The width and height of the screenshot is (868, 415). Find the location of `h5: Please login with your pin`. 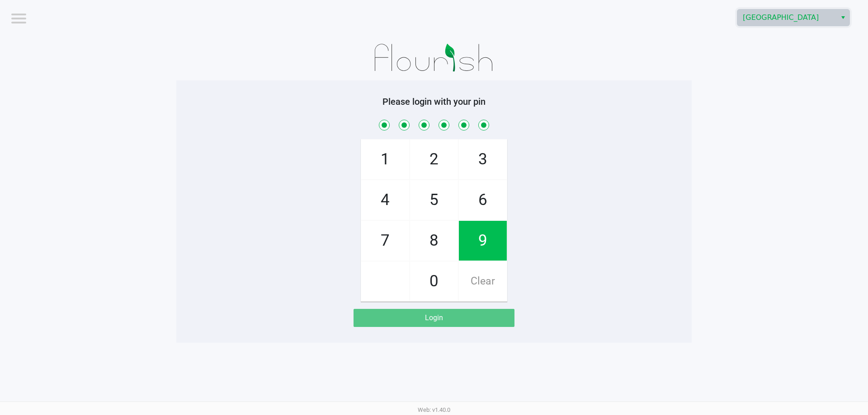

h5: Please login with your pin is located at coordinates (434, 102).